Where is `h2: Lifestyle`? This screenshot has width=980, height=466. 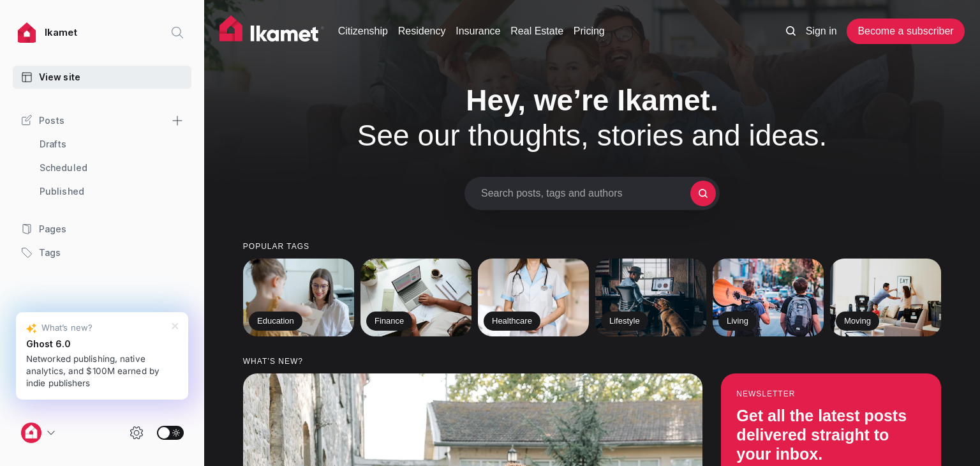
h2: Lifestyle is located at coordinates (421, 321).